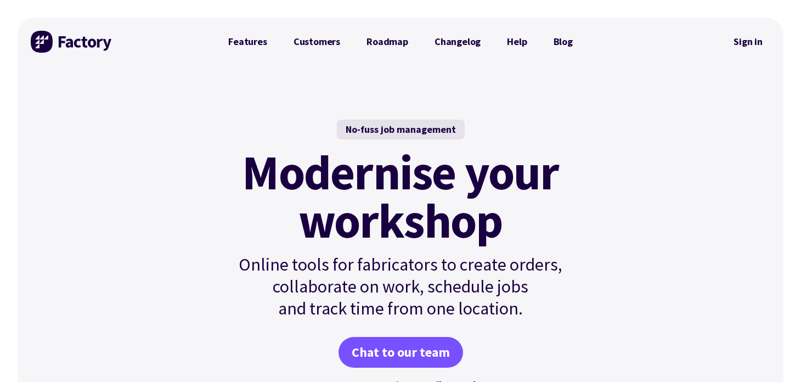 The height and width of the screenshot is (382, 801). Describe the element at coordinates (401, 130) in the screenshot. I see `div: No-fuss job management` at that location.